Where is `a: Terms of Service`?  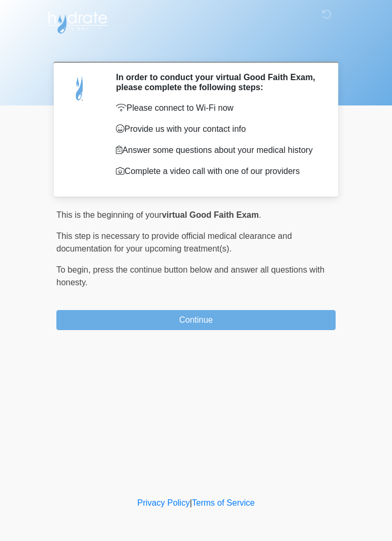
a: Terms of Service is located at coordinates (223, 503).